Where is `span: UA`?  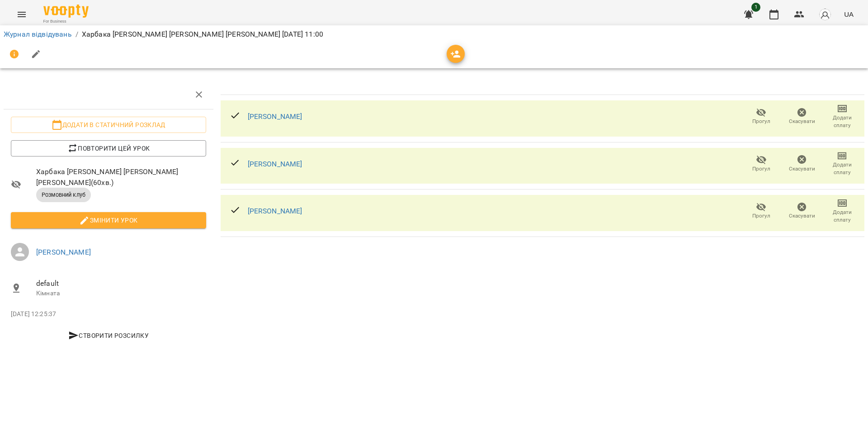 span: UA is located at coordinates (848, 14).